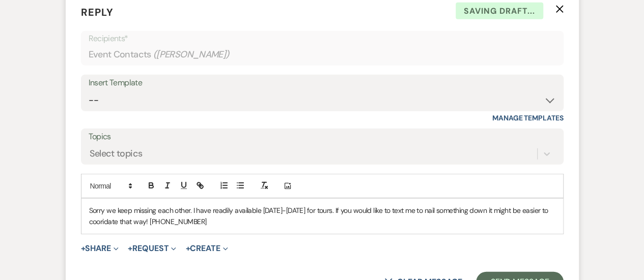  What do you see at coordinates (322, 39) in the screenshot?
I see `p: Recipients*` at bounding box center [322, 39].